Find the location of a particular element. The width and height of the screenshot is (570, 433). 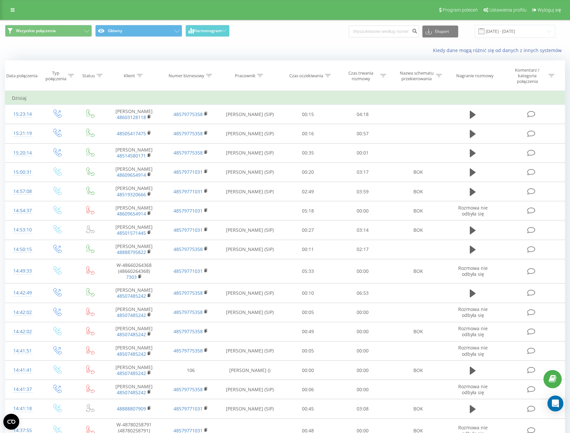

div: 15:20:14 is located at coordinates (23, 153).